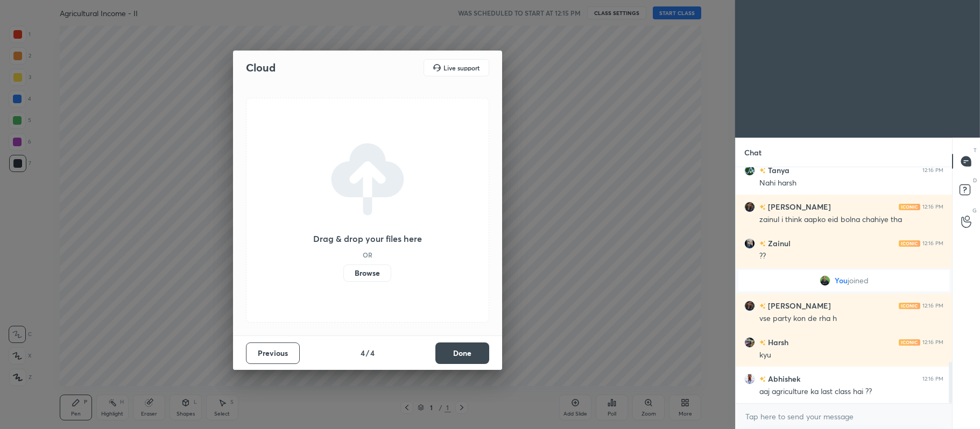 The width and height of the screenshot is (980, 429). I want to click on div: zainul i think aapko eid bolna chahiye tha, so click(851, 220).